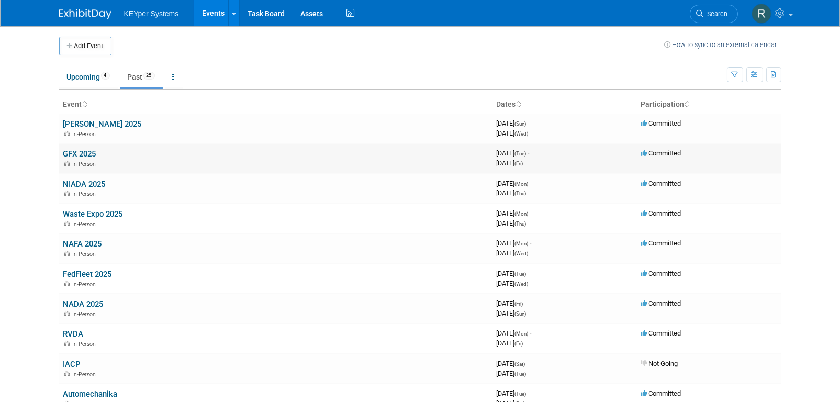 The height and width of the screenshot is (402, 840). I want to click on a: FedFleet 2025, so click(87, 274).